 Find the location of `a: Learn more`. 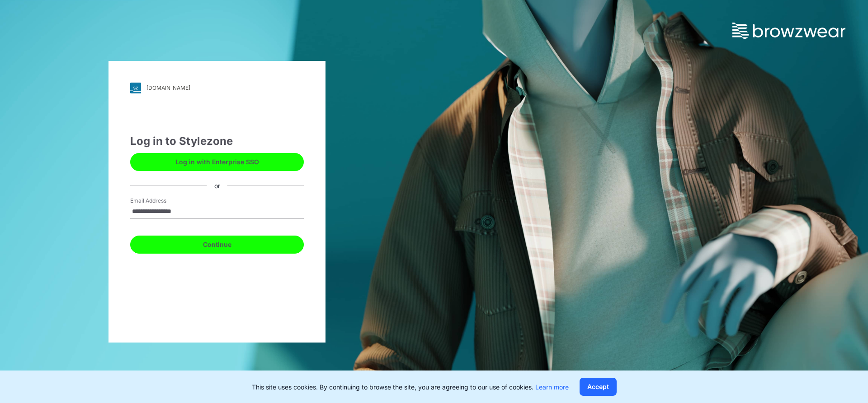

a: Learn more is located at coordinates (552, 387).